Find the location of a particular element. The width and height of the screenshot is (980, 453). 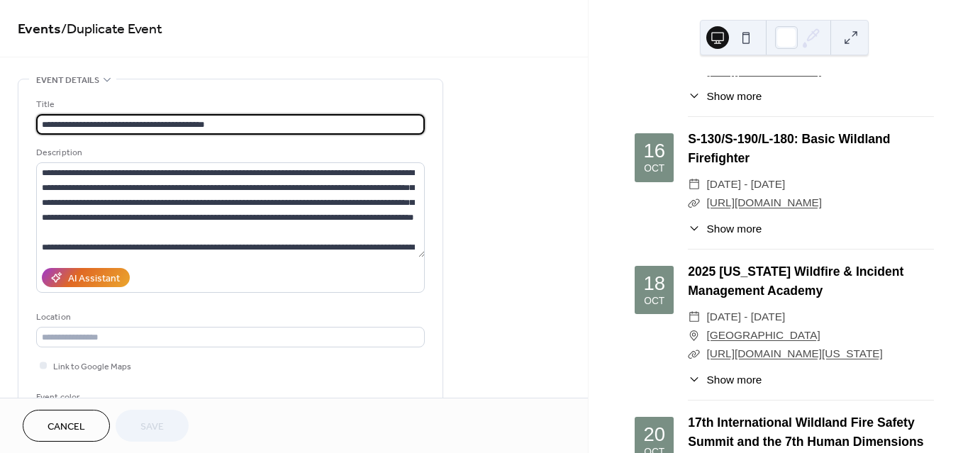

div: AI Assistant is located at coordinates (94, 279).